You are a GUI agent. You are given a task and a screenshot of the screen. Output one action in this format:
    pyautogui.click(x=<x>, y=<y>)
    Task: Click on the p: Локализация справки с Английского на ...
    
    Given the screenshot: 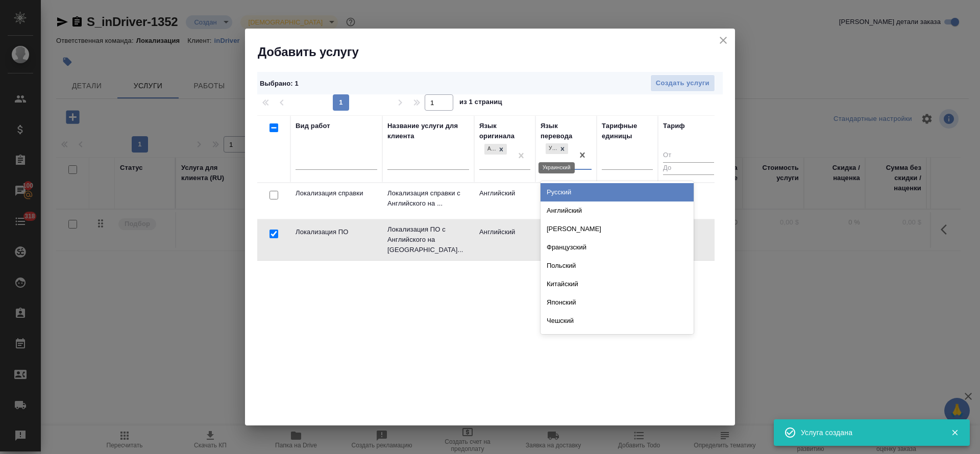 What is the action you would take?
    pyautogui.click(x=429, y=198)
    